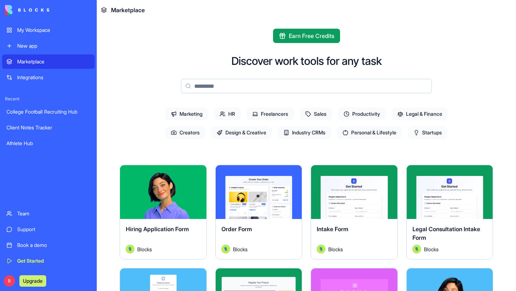  I want to click on a: Hiring Application FormAvatarBlocks, so click(163, 212).